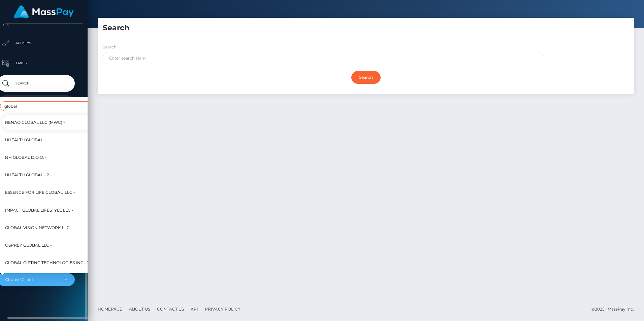  I want to click on span: Osprey Global LLC -, so click(28, 245).